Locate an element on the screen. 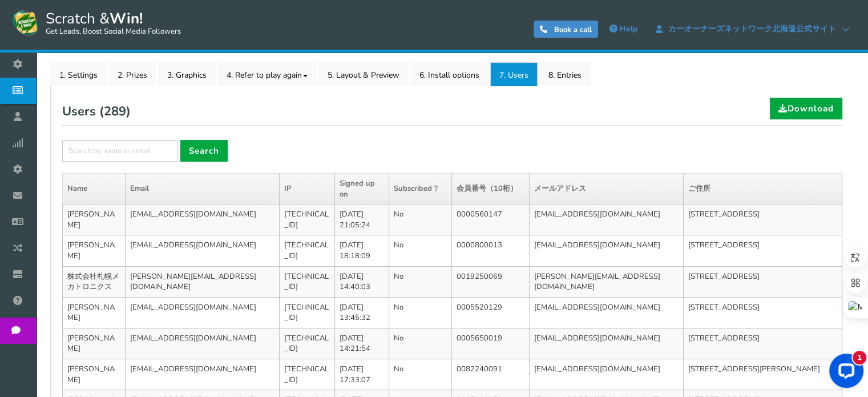 The image size is (868, 397). td: 0000560147 is located at coordinates (490, 220).